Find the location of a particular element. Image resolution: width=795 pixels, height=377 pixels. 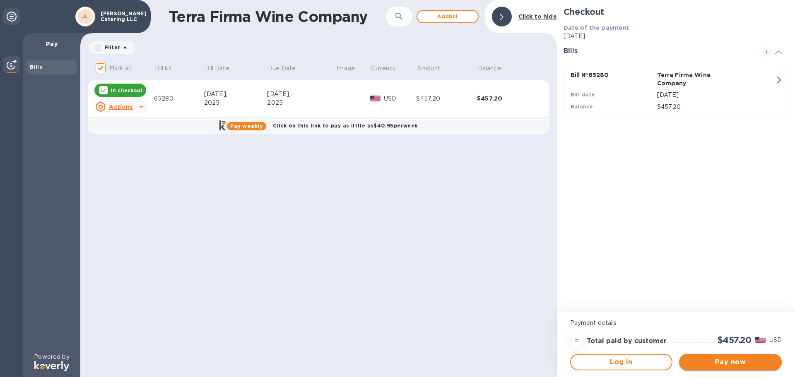

button: Addbill is located at coordinates (448, 17).